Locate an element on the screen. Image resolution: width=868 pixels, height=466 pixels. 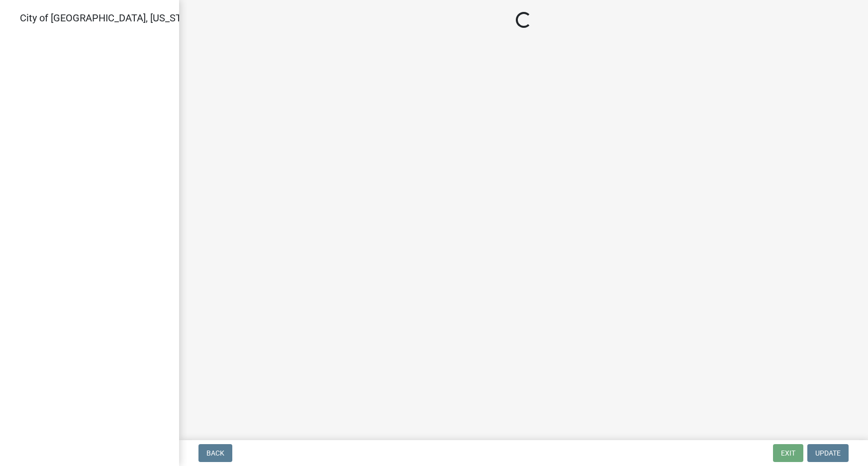
span: Back is located at coordinates (215, 453).